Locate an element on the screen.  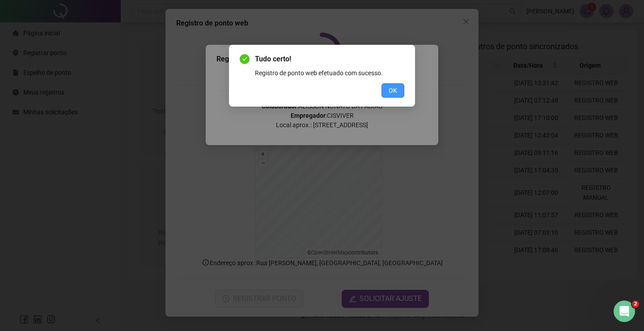
span: 2 is located at coordinates (636, 304).